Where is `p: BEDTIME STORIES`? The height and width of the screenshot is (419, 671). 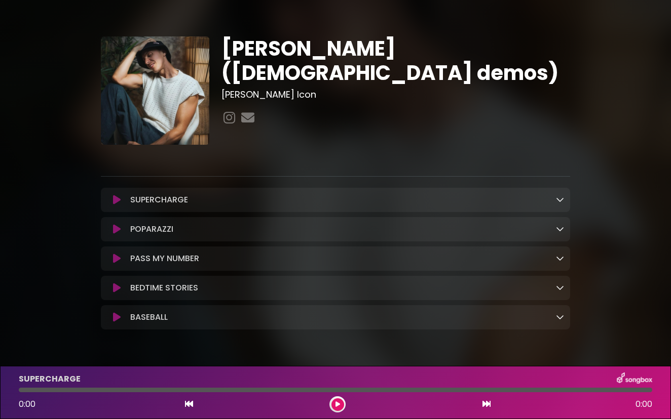 p: BEDTIME STORIES is located at coordinates (164, 288).